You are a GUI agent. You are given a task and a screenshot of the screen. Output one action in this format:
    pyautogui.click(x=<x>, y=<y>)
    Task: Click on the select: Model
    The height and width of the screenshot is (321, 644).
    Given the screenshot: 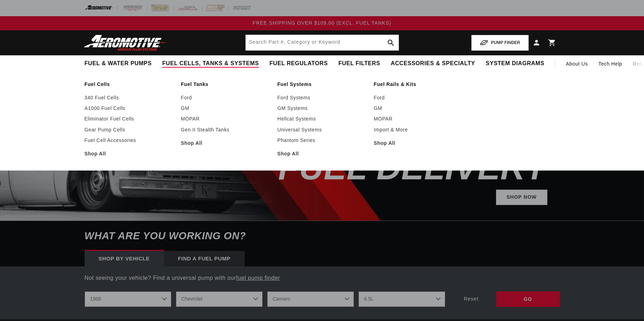 What is the action you would take?
    pyautogui.click(x=311, y=300)
    